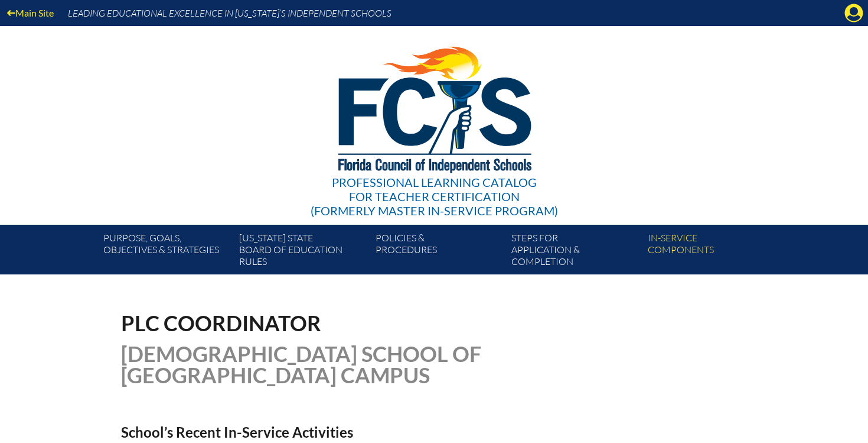  What do you see at coordinates (434, 121) in the screenshot?
I see `a: Professional Learning Catalog for Teacher Certification(formerly Master In-service Program)` at bounding box center [434, 121].